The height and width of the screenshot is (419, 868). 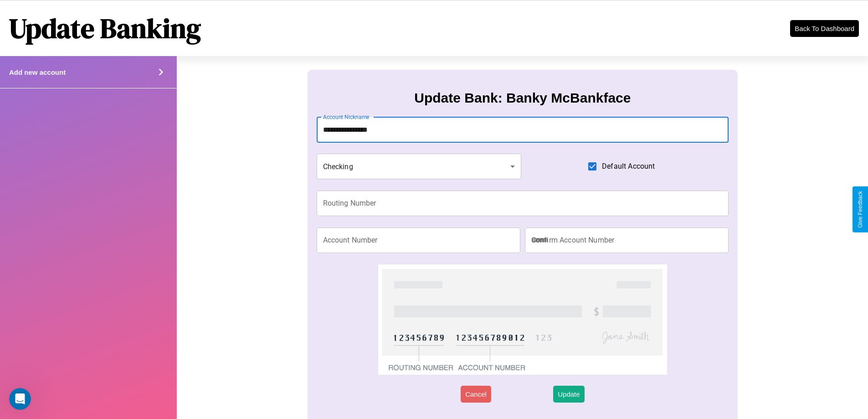 What do you see at coordinates (347, 117) in the screenshot?
I see `label: Account Nickname` at bounding box center [347, 117].